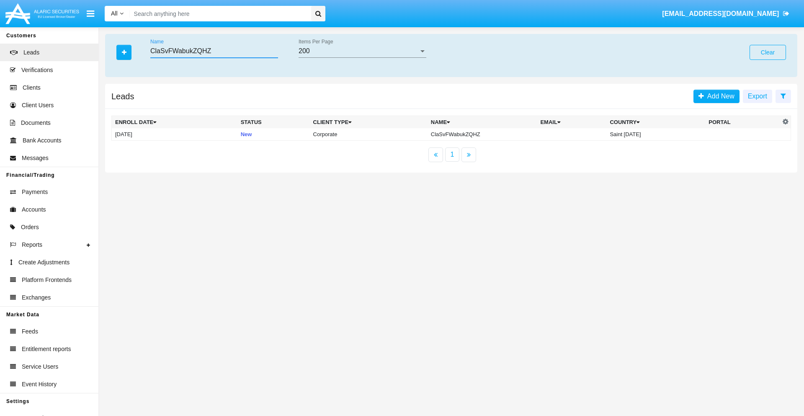 Image resolution: width=804 pixels, height=416 pixels. What do you see at coordinates (175, 122) in the screenshot?
I see `th: Enroll Date` at bounding box center [175, 122].